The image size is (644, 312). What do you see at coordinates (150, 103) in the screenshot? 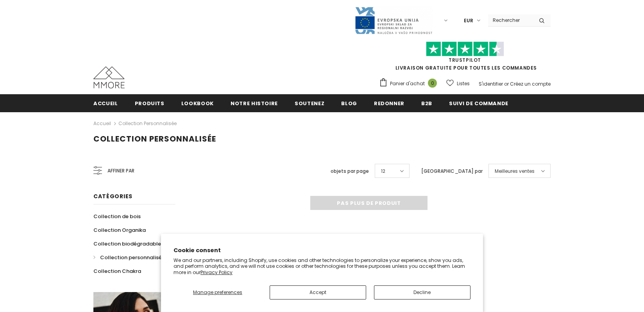
I see `span: Produits` at bounding box center [150, 103].